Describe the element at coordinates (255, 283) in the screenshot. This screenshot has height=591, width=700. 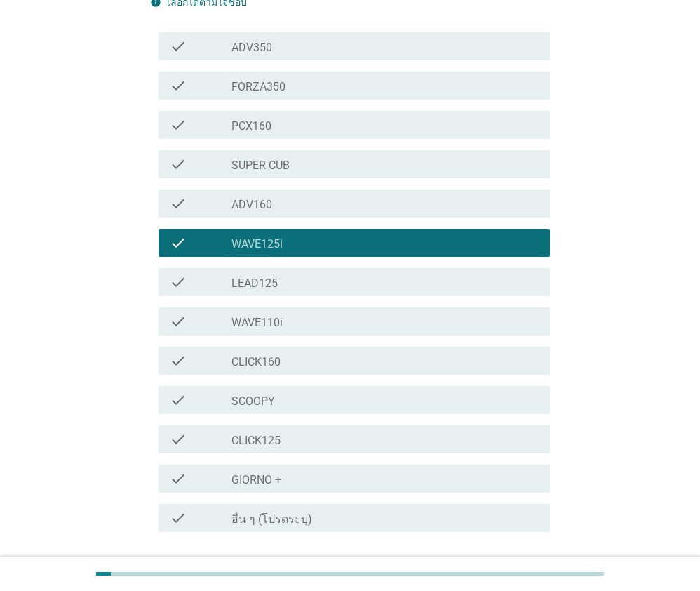
I see `label: LEAD125` at that location.